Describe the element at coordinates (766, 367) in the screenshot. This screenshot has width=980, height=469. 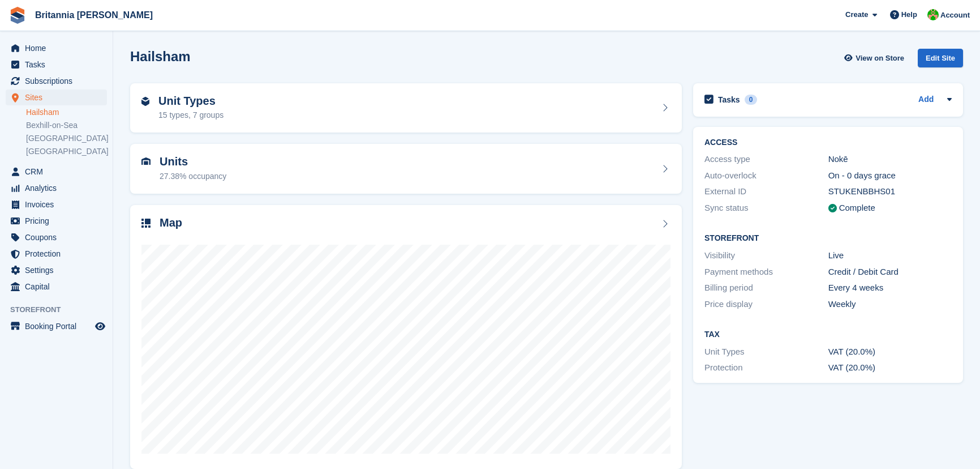
I see `div: Protection` at that location.